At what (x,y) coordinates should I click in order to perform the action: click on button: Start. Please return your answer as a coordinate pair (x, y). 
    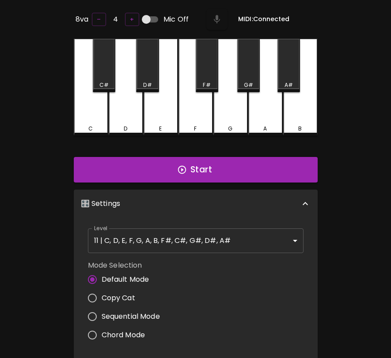
    Looking at the image, I should click on (196, 170).